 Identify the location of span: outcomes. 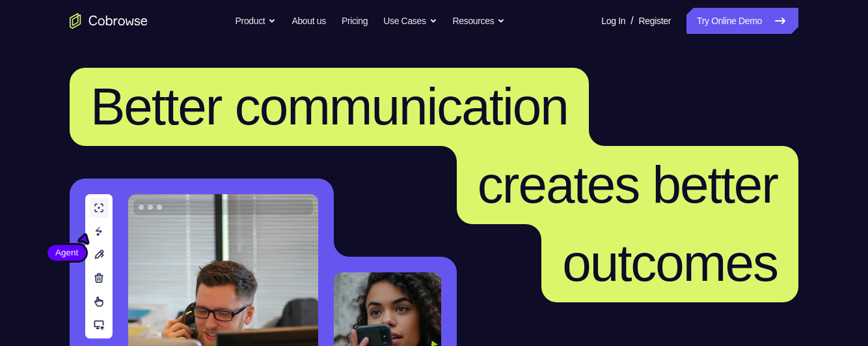
(670, 262).